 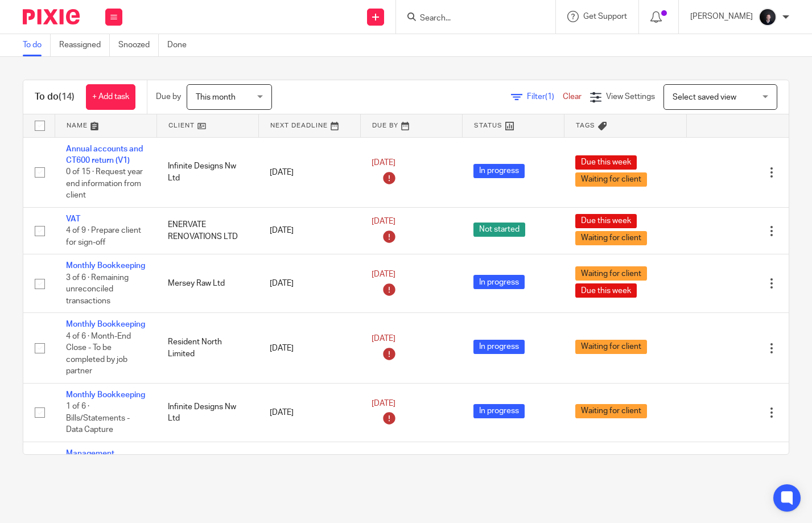 I want to click on span: Filter, so click(x=545, y=97).